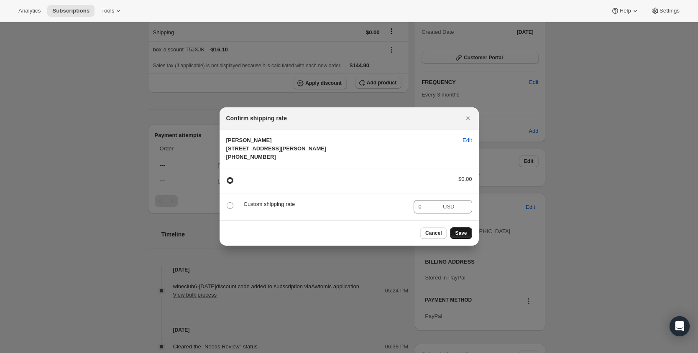 This screenshot has height=353, width=698. I want to click on span: Analytics, so click(29, 11).